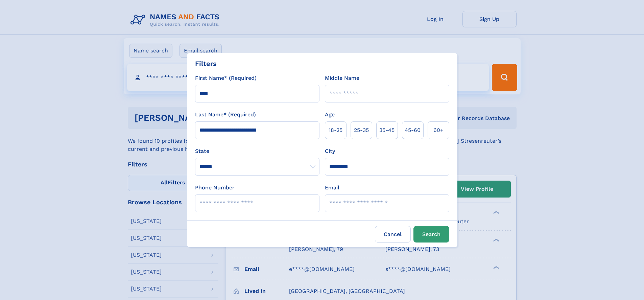 The width and height of the screenshot is (644, 300). Describe the element at coordinates (335, 130) in the screenshot. I see `span: 18‑25` at that location.